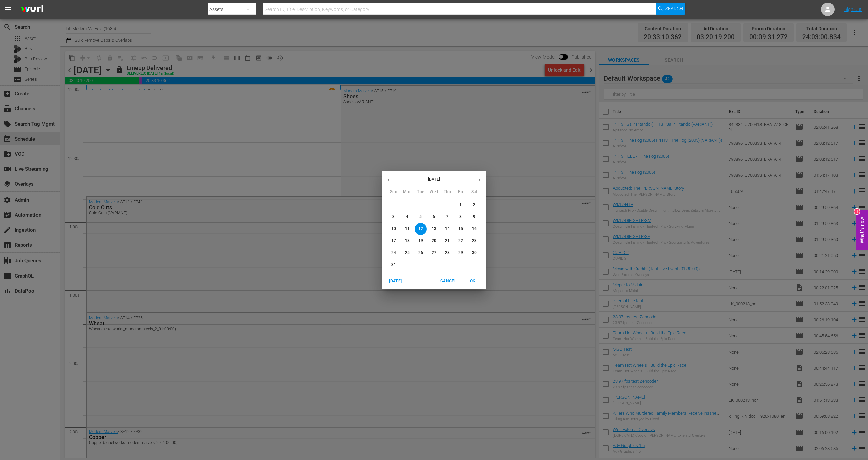 The height and width of the screenshot is (460, 868). What do you see at coordinates (393, 241) in the screenshot?
I see `button: 17` at bounding box center [393, 241].